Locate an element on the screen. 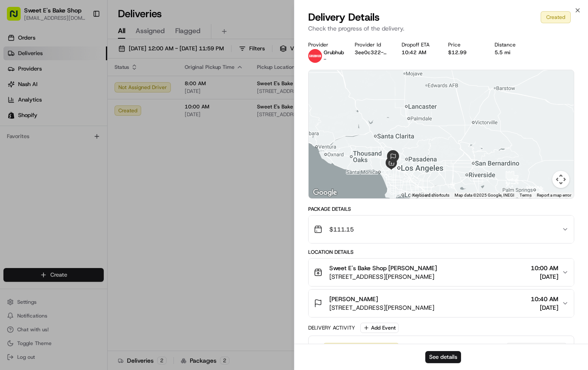 The height and width of the screenshot is (370, 588). span: $111.15 is located at coordinates (342, 229).